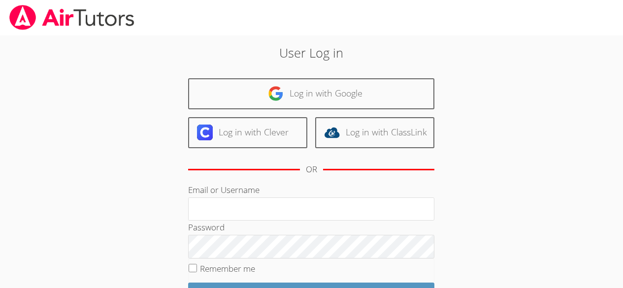 This screenshot has height=288, width=623. Describe the element at coordinates (224, 190) in the screenshot. I see `label: Email or Username` at that location.